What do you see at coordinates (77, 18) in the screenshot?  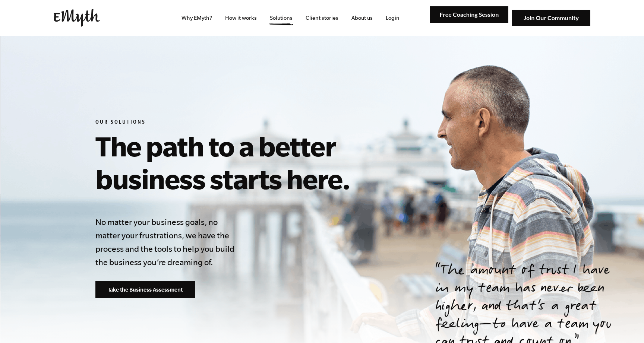 I see `img: EMyth` at bounding box center [77, 18].